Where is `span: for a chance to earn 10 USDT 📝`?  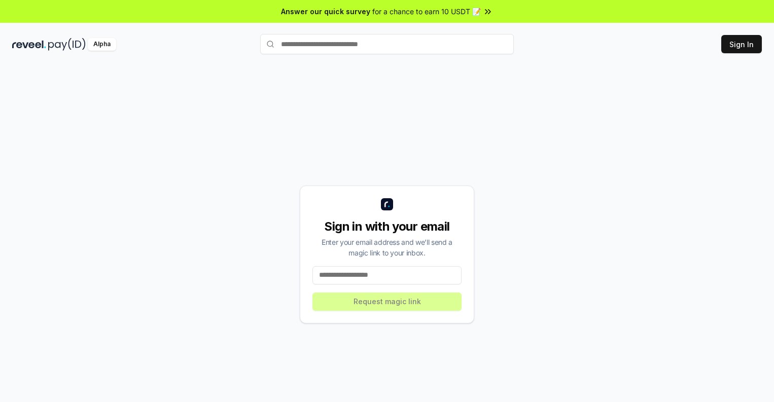
span: for a chance to earn 10 USDT 📝 is located at coordinates (427, 11).